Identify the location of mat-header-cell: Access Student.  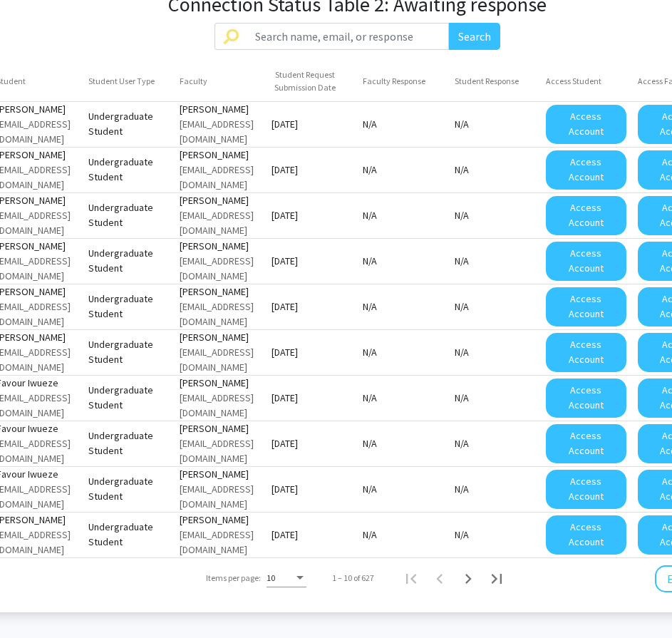
(586, 81).